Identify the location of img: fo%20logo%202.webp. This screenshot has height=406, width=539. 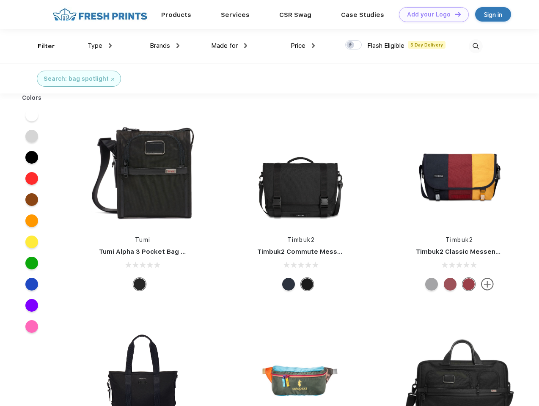
(100, 14).